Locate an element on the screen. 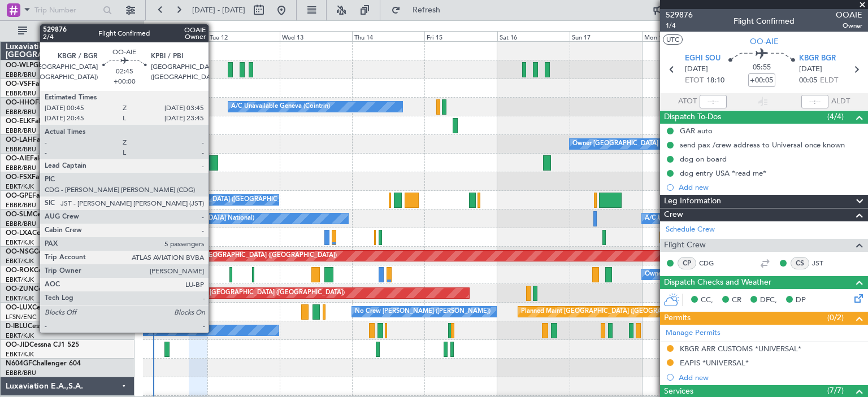  span: Refresh is located at coordinates (427, 10).